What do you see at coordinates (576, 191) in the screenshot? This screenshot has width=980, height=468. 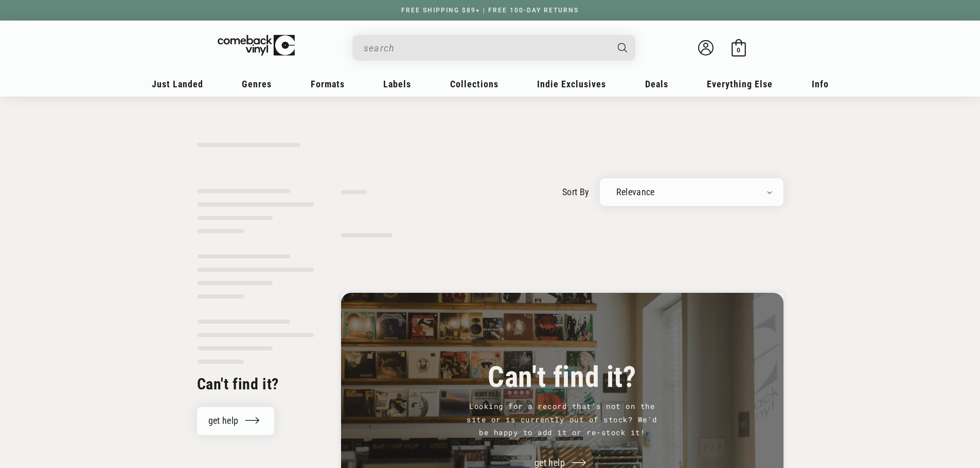 I see `label: sort by` at bounding box center [576, 191].